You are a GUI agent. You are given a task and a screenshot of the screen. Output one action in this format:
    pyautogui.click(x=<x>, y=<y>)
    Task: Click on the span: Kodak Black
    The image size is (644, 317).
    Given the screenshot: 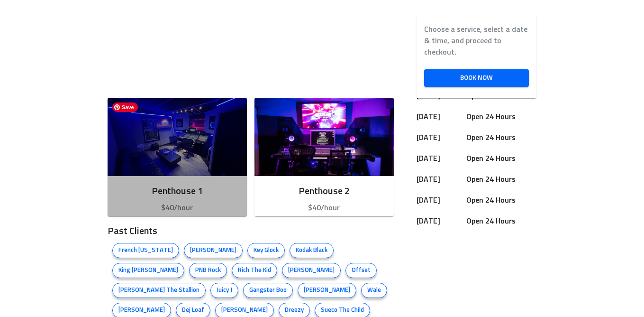 What is the action you would take?
    pyautogui.click(x=311, y=250)
    